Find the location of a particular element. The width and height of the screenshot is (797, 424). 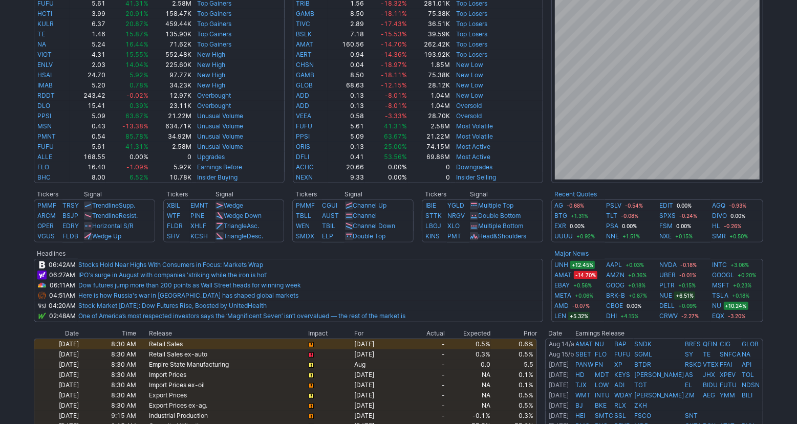

a: VIOT is located at coordinates (45, 54).